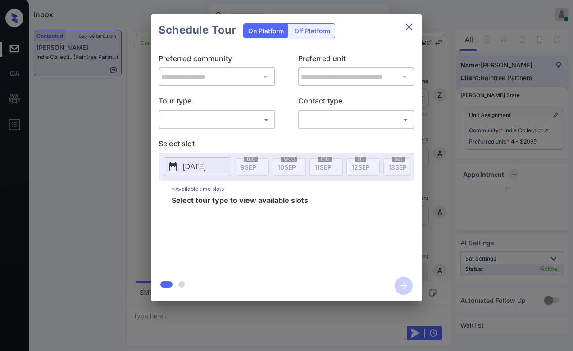 This screenshot has height=351, width=573. I want to click on p: *Available time slots, so click(293, 189).